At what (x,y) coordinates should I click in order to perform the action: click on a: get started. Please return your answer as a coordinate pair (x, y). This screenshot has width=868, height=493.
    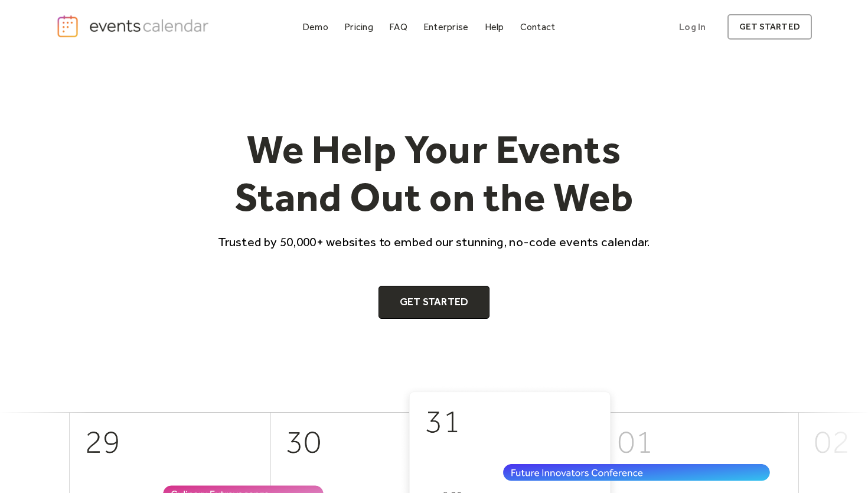
    Looking at the image, I should click on (770, 27).